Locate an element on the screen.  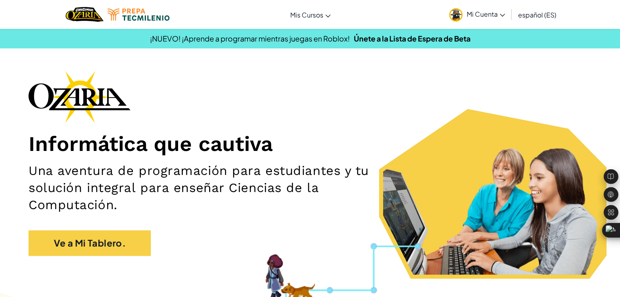
span: Mis Cursos is located at coordinates (306, 15).